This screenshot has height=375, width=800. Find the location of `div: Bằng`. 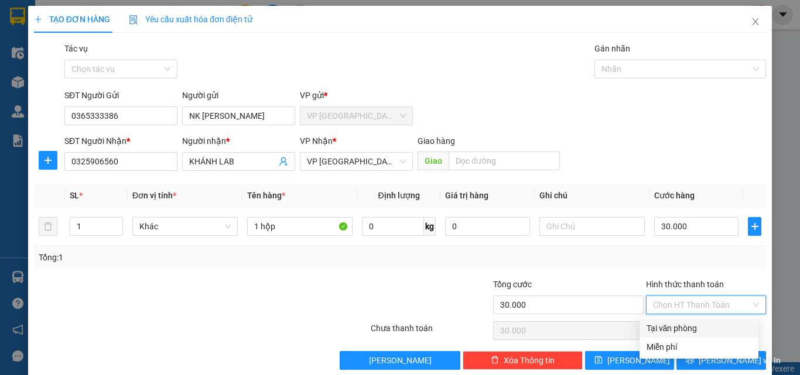

div: Bằng is located at coordinates (184, 31).